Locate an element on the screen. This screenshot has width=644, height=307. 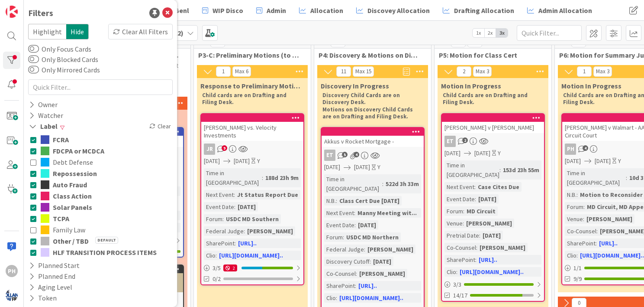
div: 3/52 is located at coordinates (252, 268).